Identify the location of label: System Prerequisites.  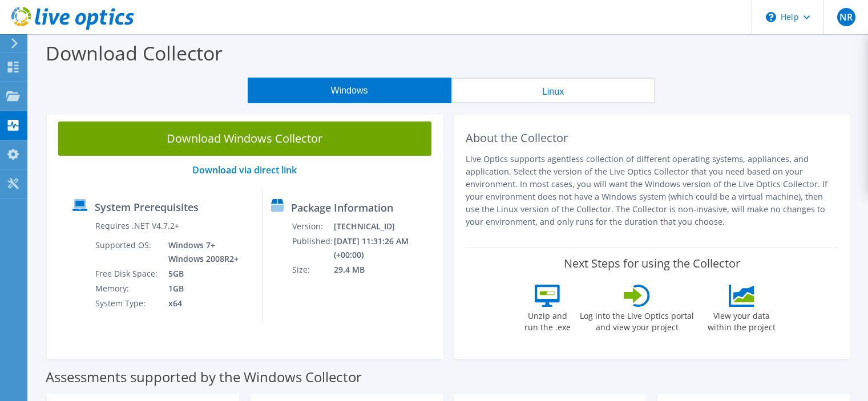
(147, 207).